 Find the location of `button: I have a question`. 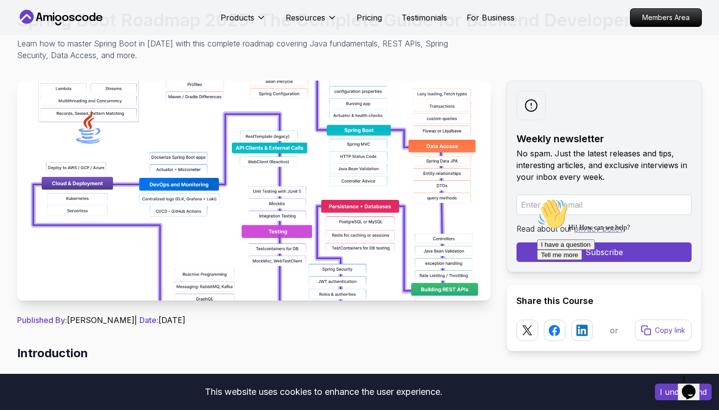

button: I have a question is located at coordinates (33, 50).